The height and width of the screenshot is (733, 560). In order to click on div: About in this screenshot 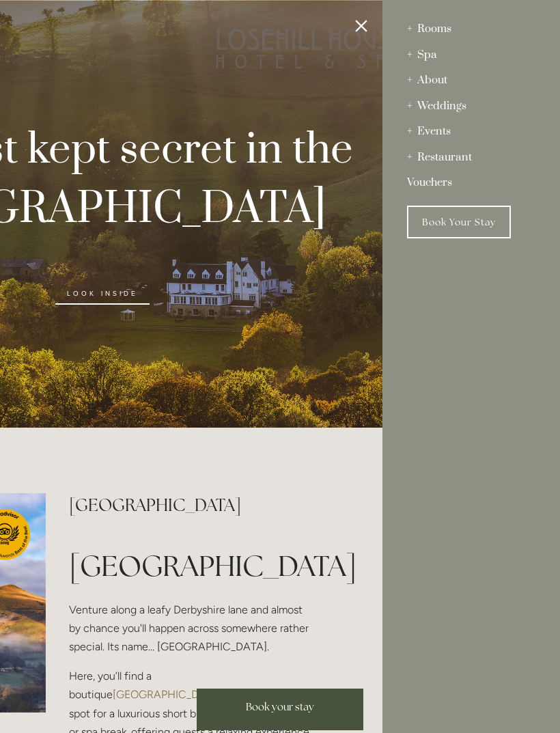, I will do `click(470, 81)`.